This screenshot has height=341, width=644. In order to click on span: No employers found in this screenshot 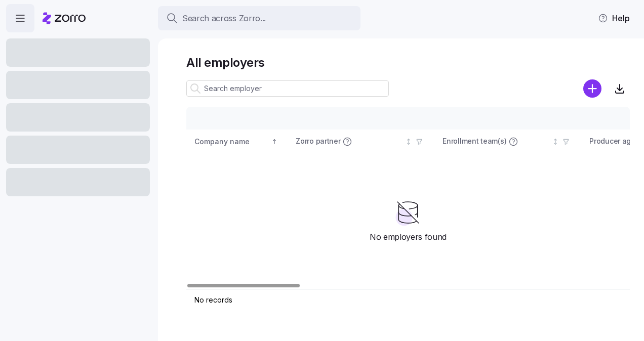, I will do `click(408, 237)`.